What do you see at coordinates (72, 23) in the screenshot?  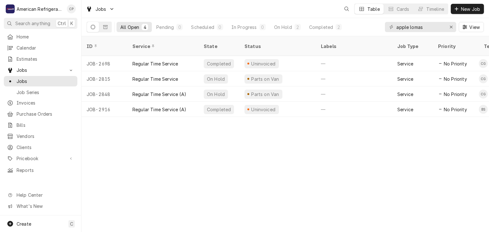 I see `span: K` at bounding box center [72, 23].